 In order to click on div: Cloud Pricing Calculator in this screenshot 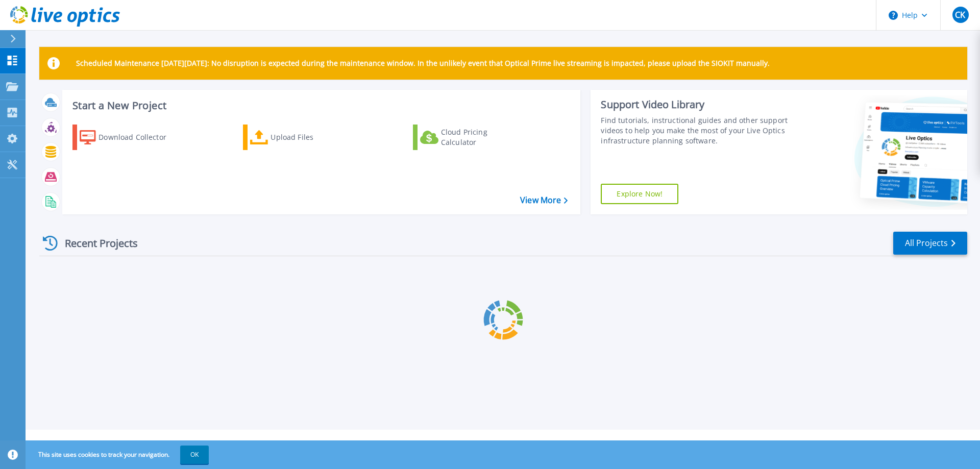, I will do `click(482, 138)`.